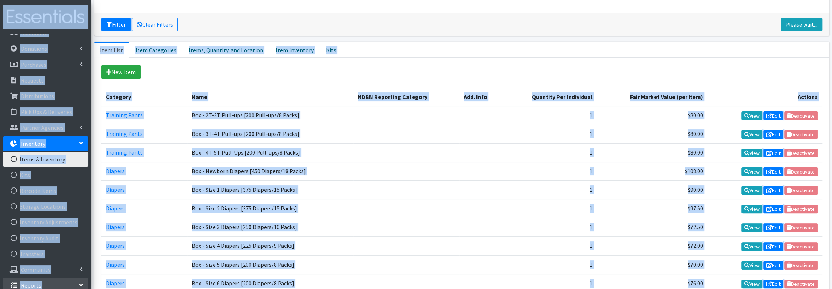 This screenshot has width=832, height=289. I want to click on th: Add. Info, so click(481, 97).